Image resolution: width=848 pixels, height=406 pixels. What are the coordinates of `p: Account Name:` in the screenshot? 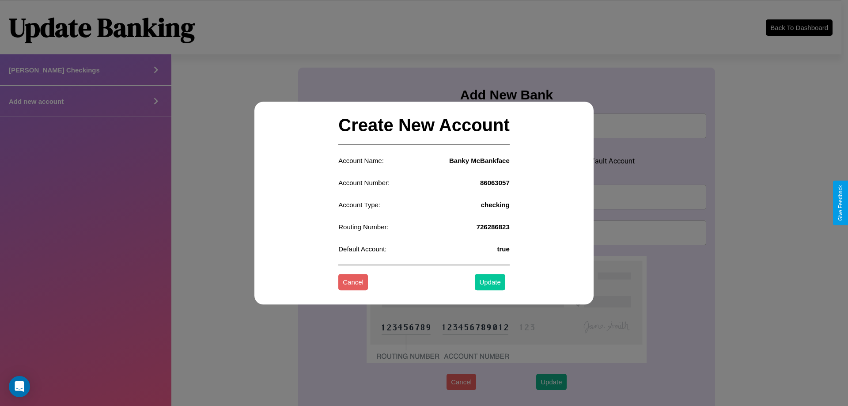 It's located at (361, 160).